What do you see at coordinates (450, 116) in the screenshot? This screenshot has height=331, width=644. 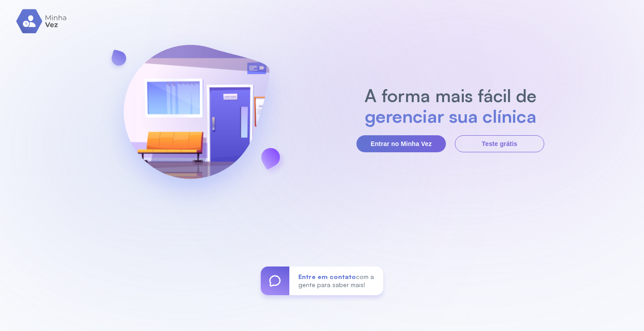 I see `h2: gerenciar sua clínica` at bounding box center [450, 116].